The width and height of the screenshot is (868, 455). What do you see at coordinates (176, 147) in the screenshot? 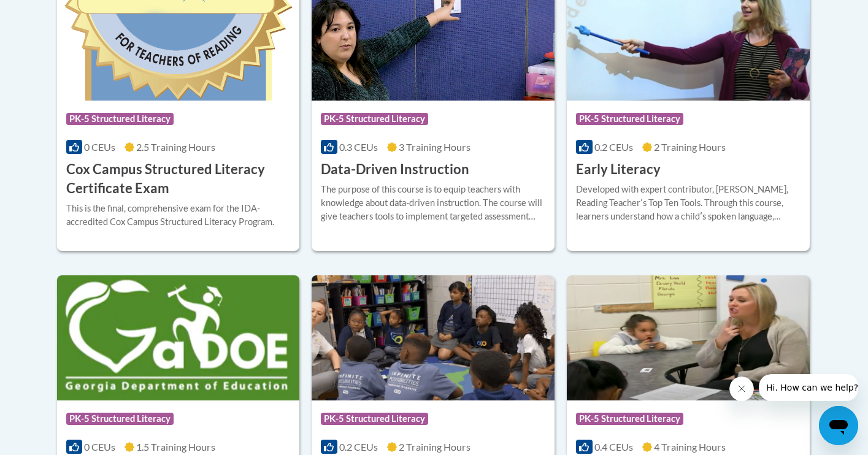
I see `span: 2.5 Training Hours` at bounding box center [176, 147].